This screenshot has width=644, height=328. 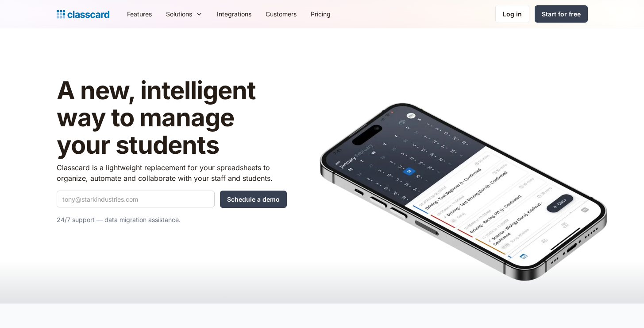 What do you see at coordinates (172, 220) in the screenshot?
I see `p: 24/7 support — data migration assistance.` at bounding box center [172, 220].